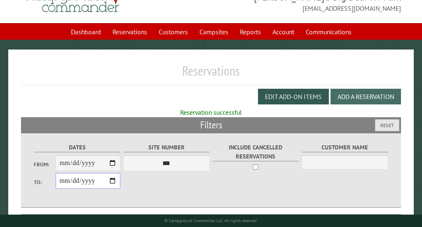 The height and width of the screenshot is (227, 422). Describe the element at coordinates (387, 125) in the screenshot. I see `button: Reset` at that location.